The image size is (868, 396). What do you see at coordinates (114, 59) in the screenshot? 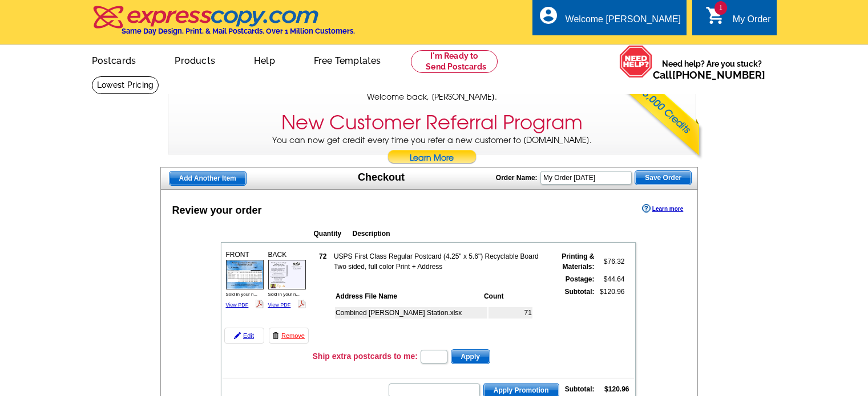
I see `a: Postcards` at bounding box center [114, 59].